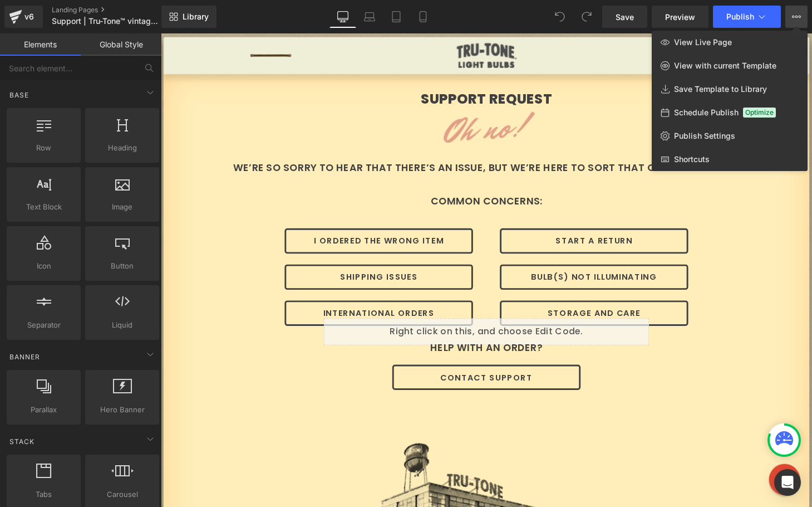 The height and width of the screenshot is (507, 812). I want to click on span: Liquid, so click(122, 325).